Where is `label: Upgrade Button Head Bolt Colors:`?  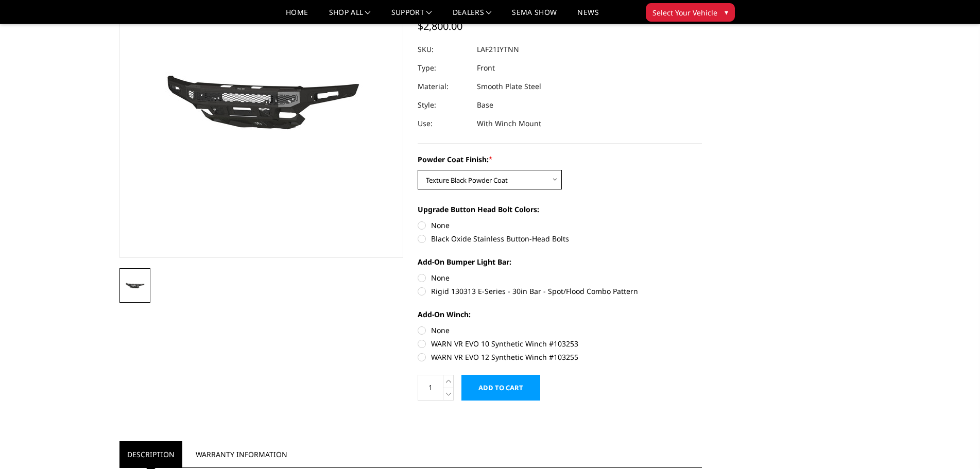
label: Upgrade Button Head Bolt Colors: is located at coordinates (560, 208).